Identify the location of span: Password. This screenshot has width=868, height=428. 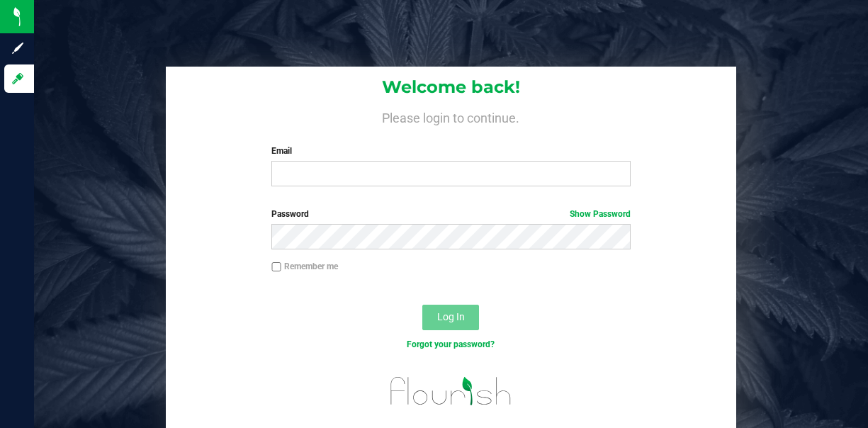
(290, 214).